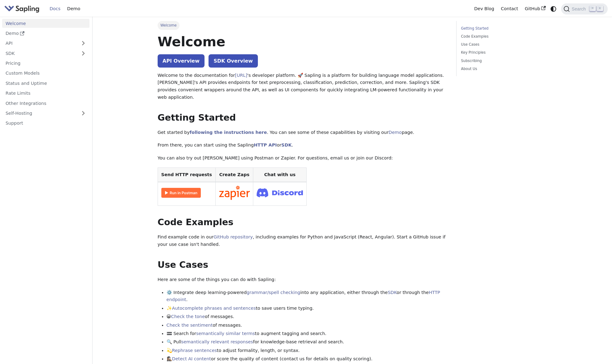 This screenshot has height=364, width=612. I want to click on a: semantically similar terms, so click(226, 333).